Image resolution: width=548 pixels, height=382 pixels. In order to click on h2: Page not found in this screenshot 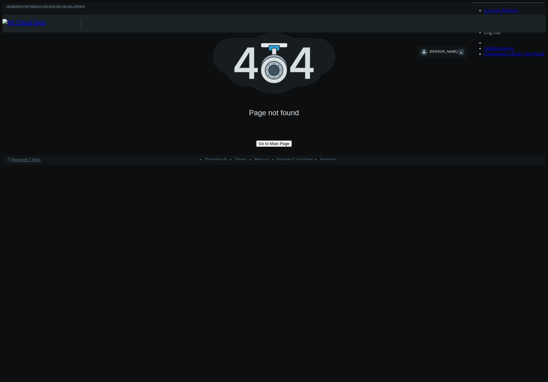, I will do `click(274, 113)`.